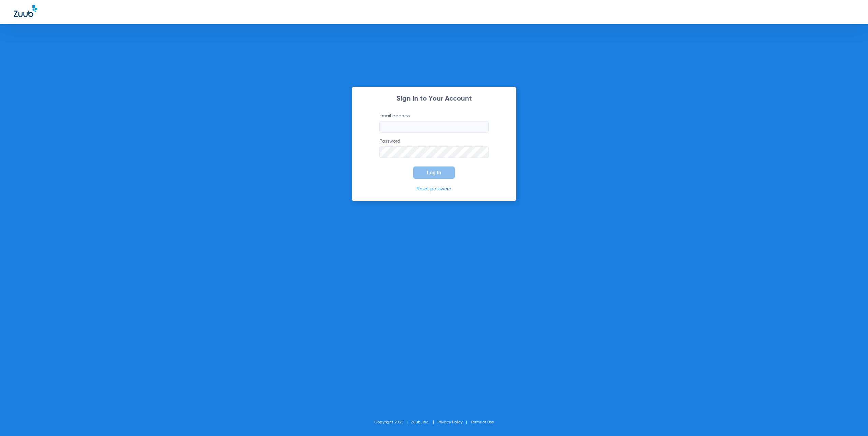 The height and width of the screenshot is (436, 868). What do you see at coordinates (482, 422) in the screenshot?
I see `a: Terms of Use` at bounding box center [482, 422].